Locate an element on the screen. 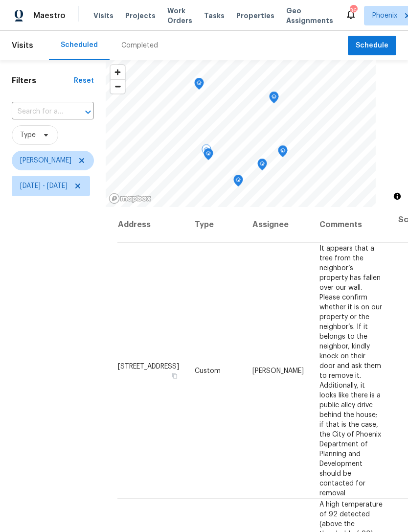 This screenshot has width=408, height=532. button: Zoom in is located at coordinates (117, 72).